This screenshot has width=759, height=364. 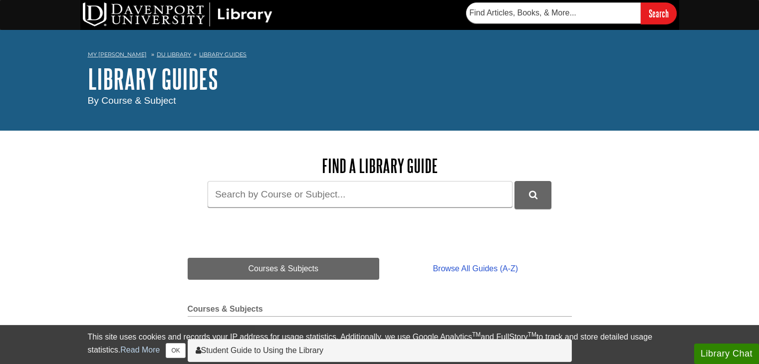 What do you see at coordinates (380, 311) in the screenshot?
I see `h2: Courses & Subjects` at bounding box center [380, 311].